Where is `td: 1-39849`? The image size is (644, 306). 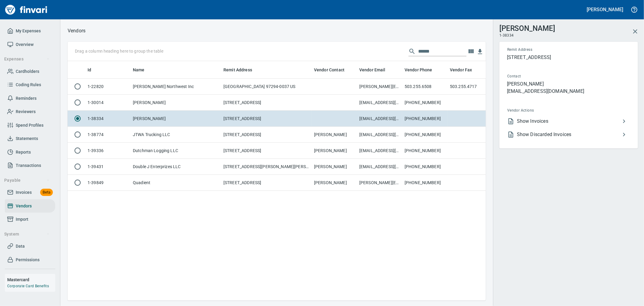
td: 1-39849 is located at coordinates (108, 183).